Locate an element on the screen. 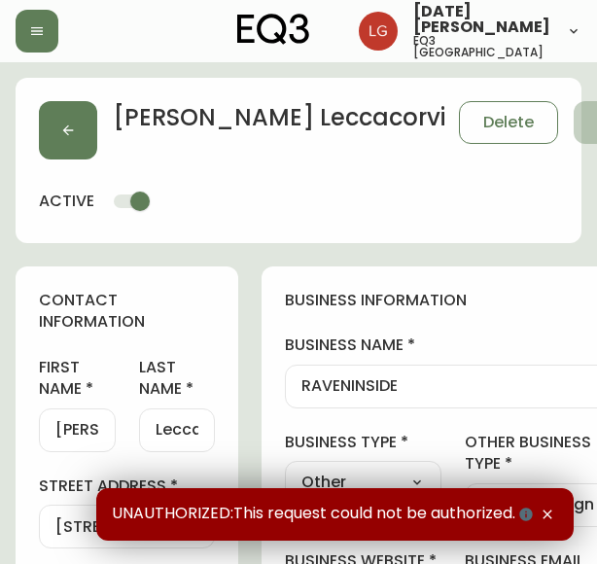  span: Delete is located at coordinates (508, 122).